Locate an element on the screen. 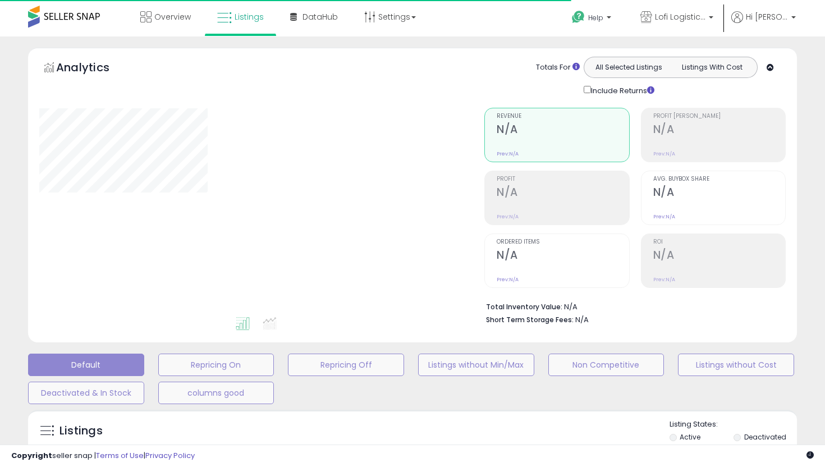  div: Totals For is located at coordinates (558, 67).